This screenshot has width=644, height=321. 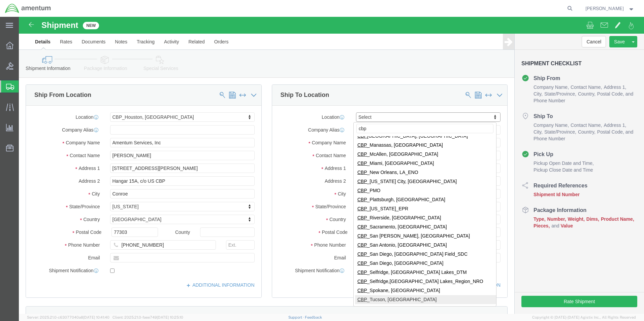 I want to click on a: Feedback, so click(x=313, y=317).